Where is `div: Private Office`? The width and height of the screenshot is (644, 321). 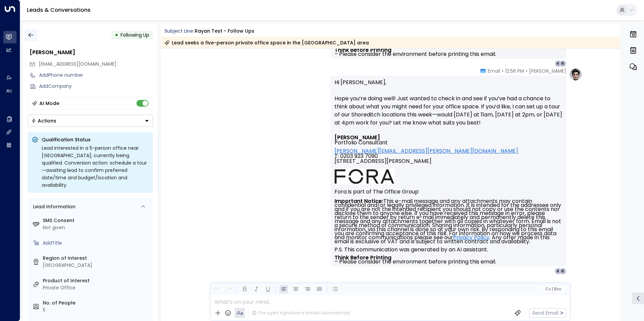 div: Private Office is located at coordinates (97, 288).